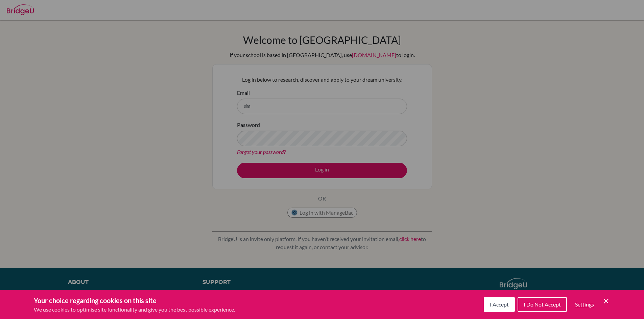 The image size is (644, 319). Describe the element at coordinates (584, 304) in the screenshot. I see `span: Settings` at that location.